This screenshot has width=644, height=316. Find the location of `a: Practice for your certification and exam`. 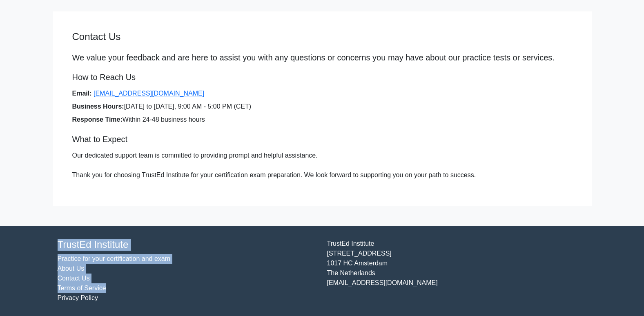

a: Practice for your certification and exam is located at coordinates (114, 258).